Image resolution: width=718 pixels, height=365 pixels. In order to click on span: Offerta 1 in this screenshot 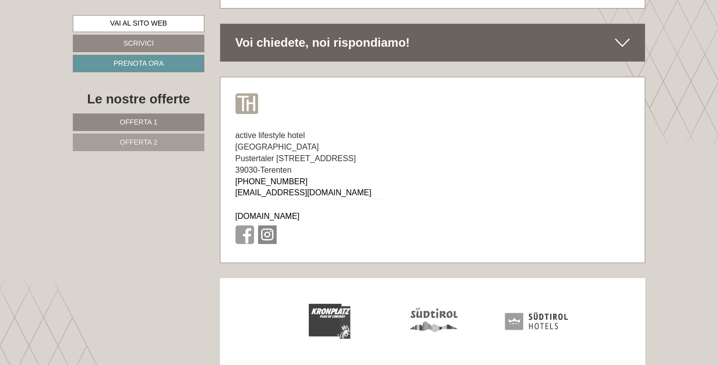, I will do `click(139, 122)`.